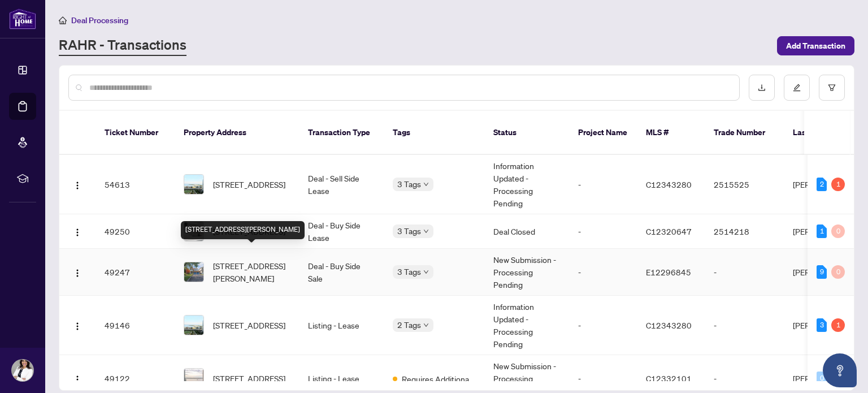 This screenshot has width=868, height=393. Describe the element at coordinates (122, 46) in the screenshot. I see `a: RAHR - Transactions` at that location.